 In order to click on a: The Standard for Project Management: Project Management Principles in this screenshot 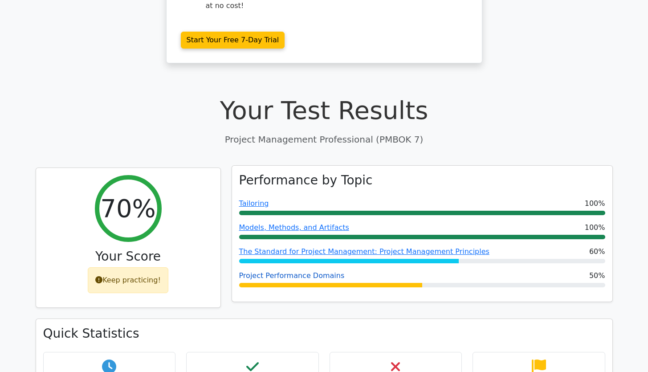, I will do `click(365, 251)`.